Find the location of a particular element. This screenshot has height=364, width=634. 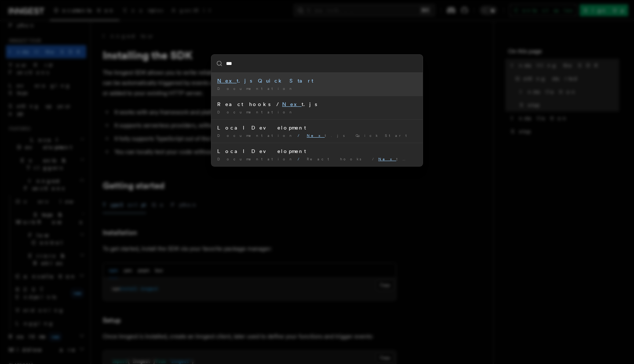

span: React hooks / t.js is located at coordinates (364, 159).